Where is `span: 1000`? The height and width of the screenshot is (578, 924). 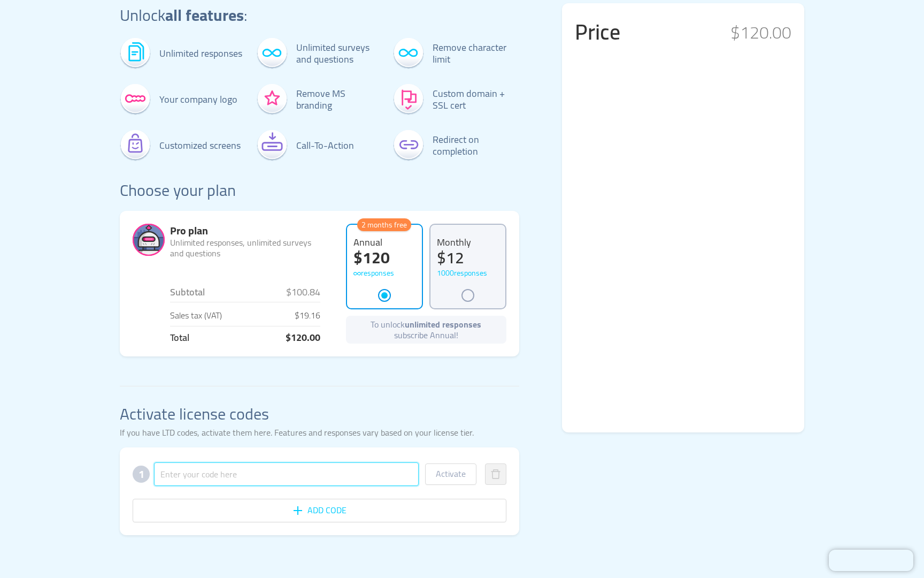
span: 1000 is located at coordinates (446, 273).